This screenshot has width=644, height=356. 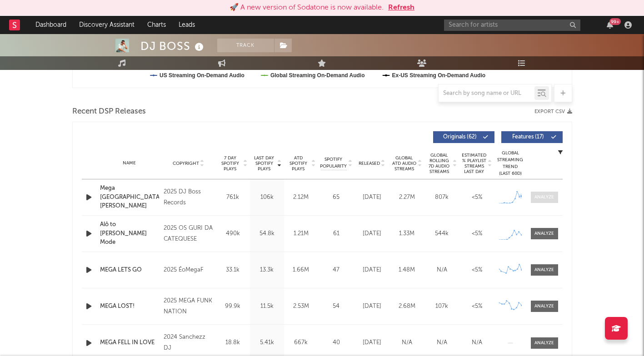 What do you see at coordinates (438, 75) in the screenshot?
I see `text: Ex-US Streaming On-Demand Audio` at bounding box center [438, 75].